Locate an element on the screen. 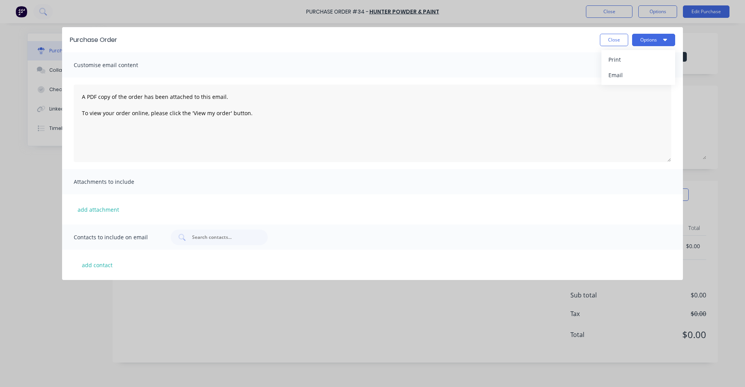 This screenshot has width=745, height=387. div: Purchase Order is located at coordinates (94, 40).